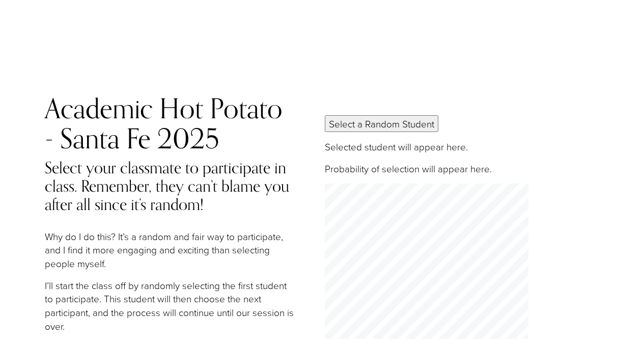  I want to click on h2: Academic Hot Potato - Santa Fe 2025, so click(169, 123).